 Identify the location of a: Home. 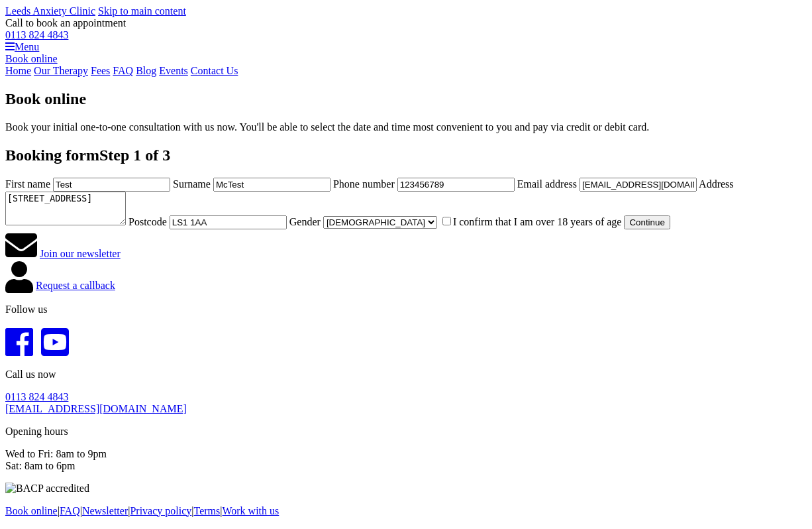
(18, 70).